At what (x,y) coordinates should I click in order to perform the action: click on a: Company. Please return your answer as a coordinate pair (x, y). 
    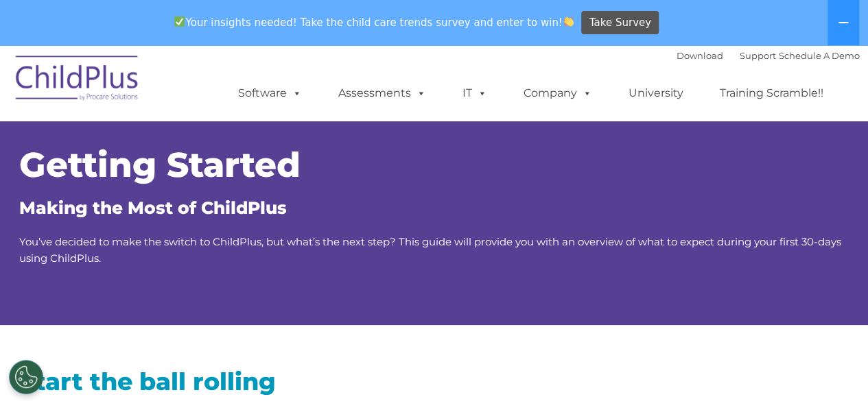
    Looking at the image, I should click on (557, 93).